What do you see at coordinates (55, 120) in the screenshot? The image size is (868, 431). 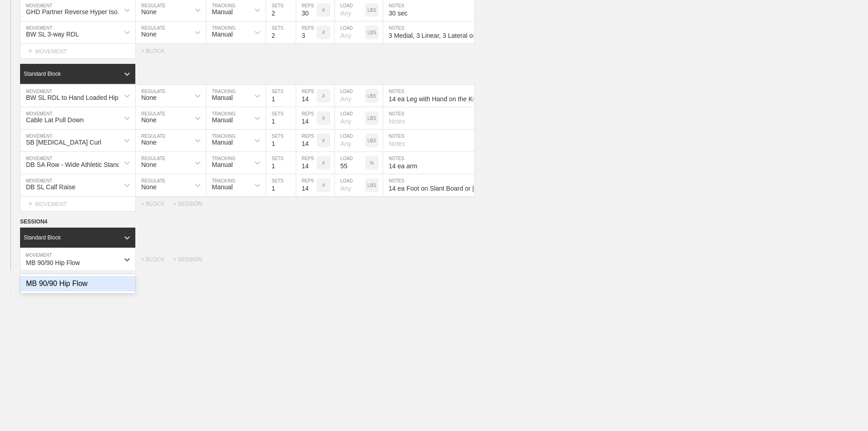 I see `div: Cable Lat Pull Down` at bounding box center [55, 120].